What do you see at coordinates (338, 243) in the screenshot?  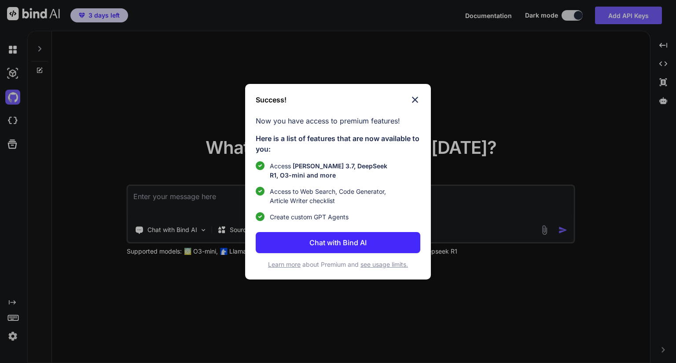 I see `button: Chat with Bind AI` at bounding box center [338, 243].